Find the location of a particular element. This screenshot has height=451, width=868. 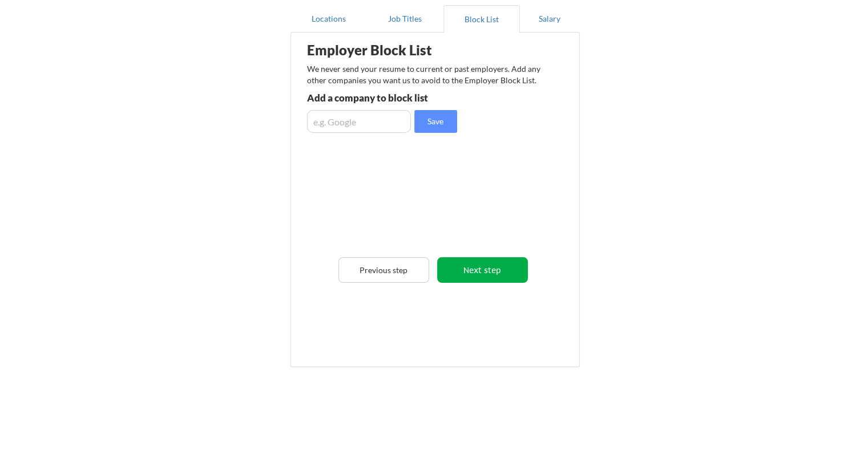

input: e.g. Google is located at coordinates (359, 121).